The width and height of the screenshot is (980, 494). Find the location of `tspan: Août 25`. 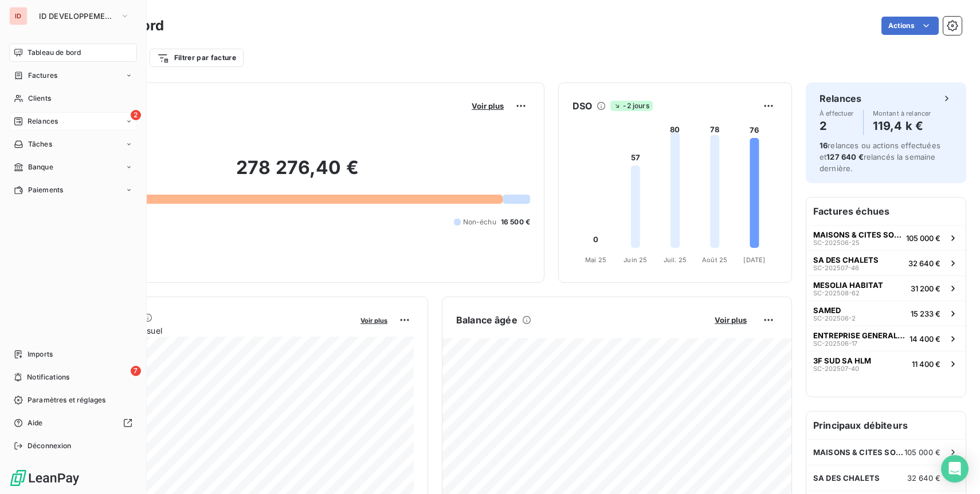

tspan: Août 25 is located at coordinates (715, 260).